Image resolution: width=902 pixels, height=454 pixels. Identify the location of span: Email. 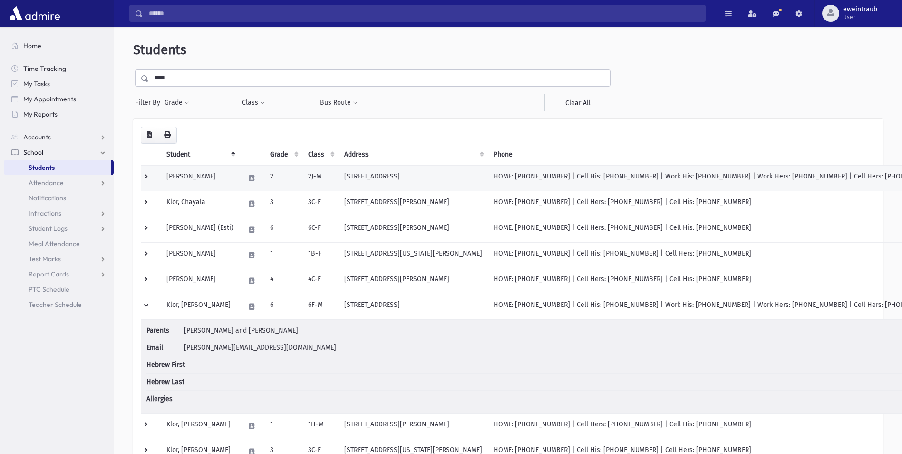
(164, 347).